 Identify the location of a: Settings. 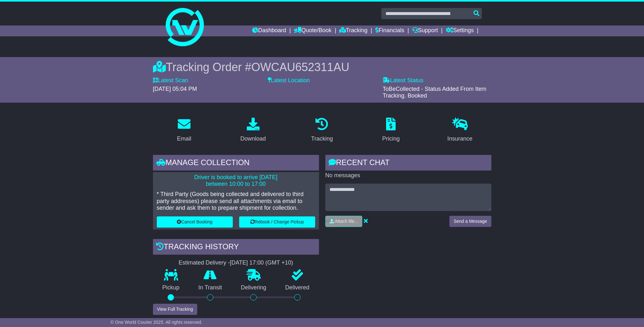
(460, 31).